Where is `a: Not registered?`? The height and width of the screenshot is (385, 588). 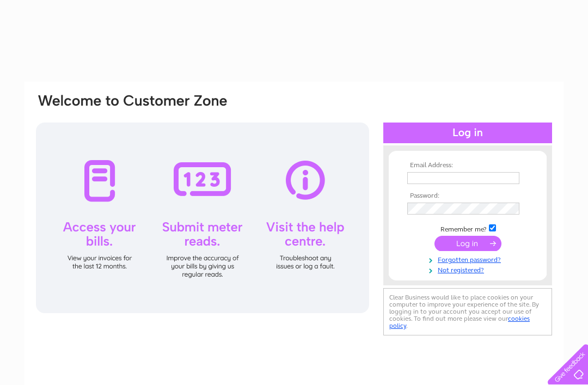 a: Not registered? is located at coordinates (469, 269).